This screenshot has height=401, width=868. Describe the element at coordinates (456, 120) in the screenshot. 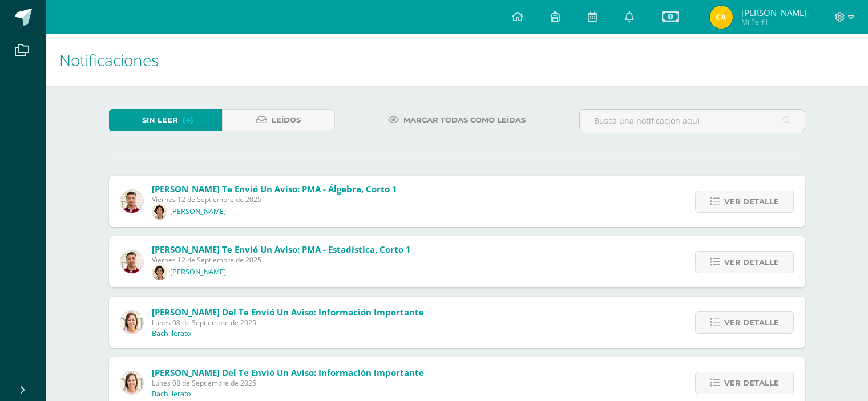

I see `a: Marcar todas como leídas` at that location.